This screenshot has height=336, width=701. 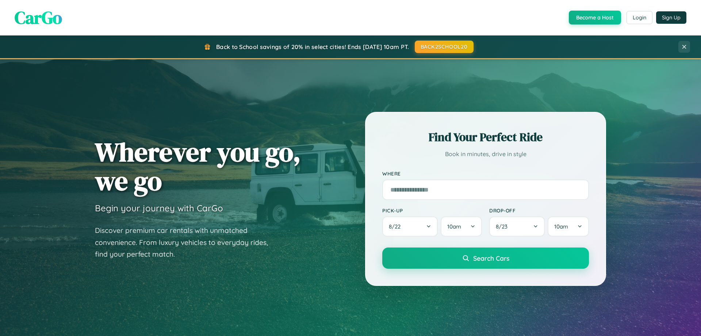 I want to click on span: CarGo, so click(x=38, y=18).